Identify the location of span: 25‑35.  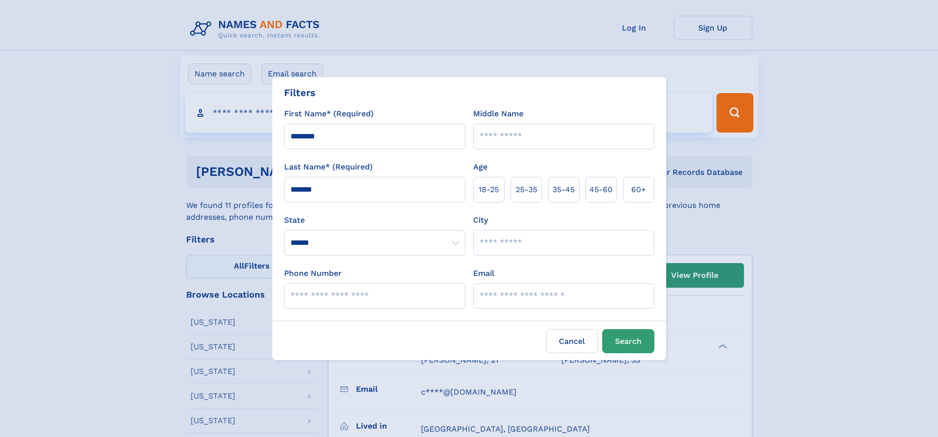
(526, 190).